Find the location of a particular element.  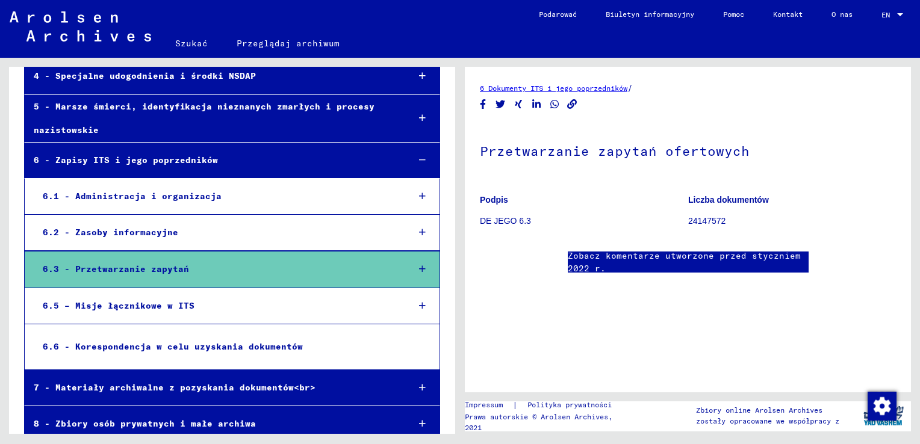

div: 6.5 – Misje łącznikowe w ITS is located at coordinates (216, 306).